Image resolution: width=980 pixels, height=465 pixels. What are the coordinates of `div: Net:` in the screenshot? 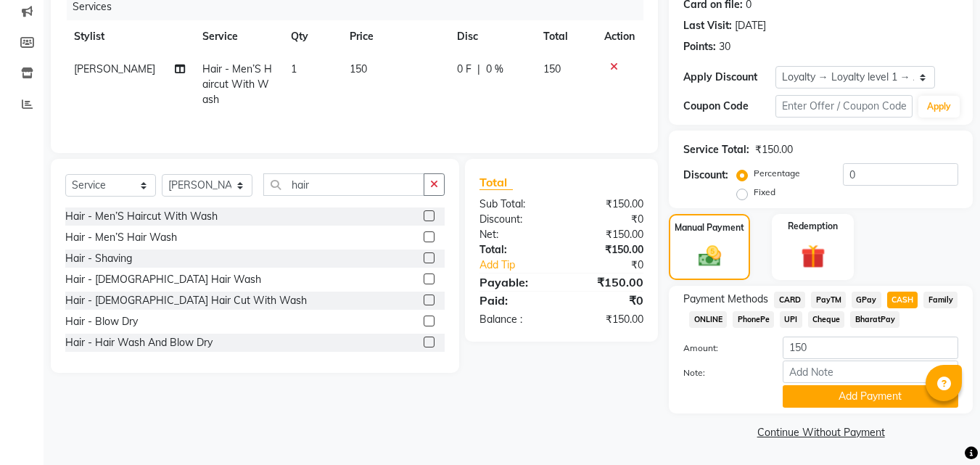 It's located at (515, 234).